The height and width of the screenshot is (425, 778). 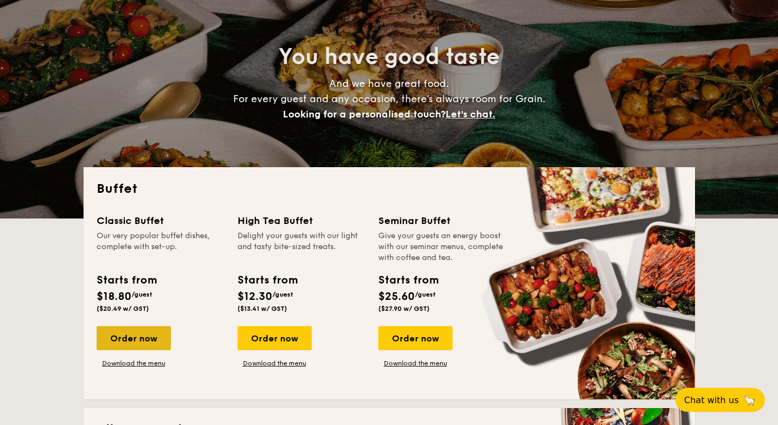 I want to click on div: Give your guests an energy boost with our seminar menus, complete with coffee and tea., so click(x=442, y=247).